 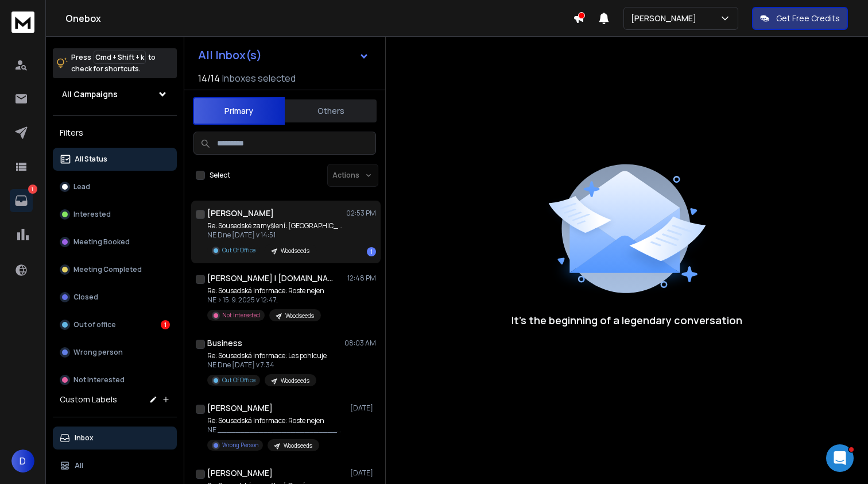 What do you see at coordinates (209, 78) in the screenshot?
I see `span: 14 / 14` at bounding box center [209, 78].